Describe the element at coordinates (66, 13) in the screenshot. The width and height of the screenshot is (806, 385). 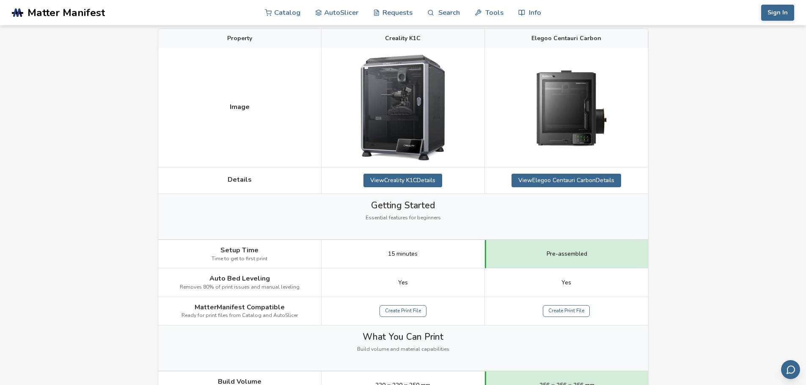
I see `span: Matter Manifest` at that location.